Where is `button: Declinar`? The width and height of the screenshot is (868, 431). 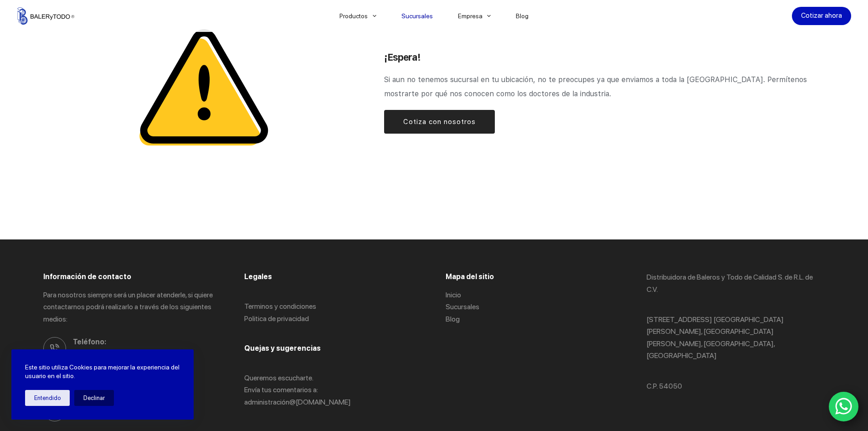
button: Declinar is located at coordinates (94, 398).